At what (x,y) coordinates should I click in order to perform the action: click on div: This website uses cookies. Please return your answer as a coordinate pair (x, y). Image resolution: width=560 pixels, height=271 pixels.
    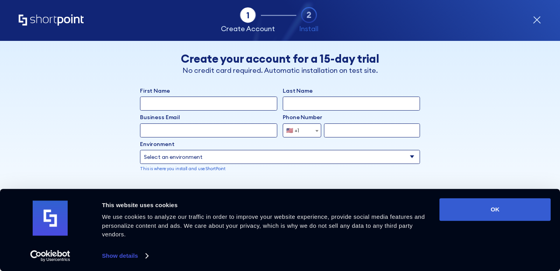
    Looking at the image, I should click on (266, 205).